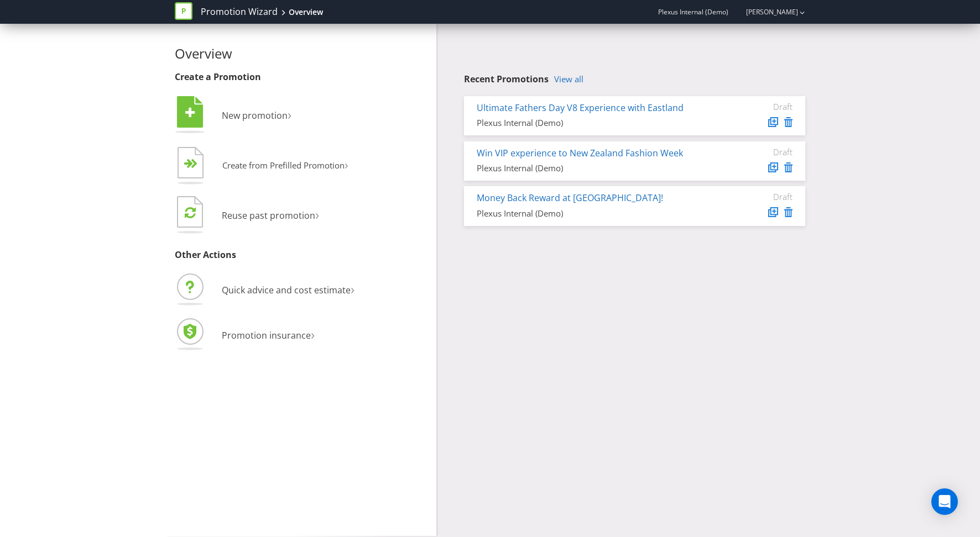 The image size is (980, 537). Describe the element at coordinates (262, 167) in the screenshot. I see `button: Create from Prefilled Promotion›` at that location.